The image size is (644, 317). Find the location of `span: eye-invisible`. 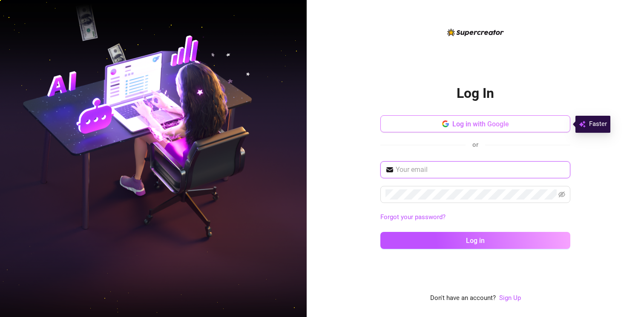

span: eye-invisible is located at coordinates (562, 194).